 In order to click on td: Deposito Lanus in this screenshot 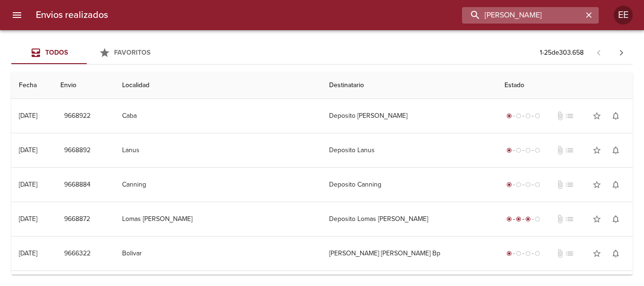, I will do `click(409, 150)`.